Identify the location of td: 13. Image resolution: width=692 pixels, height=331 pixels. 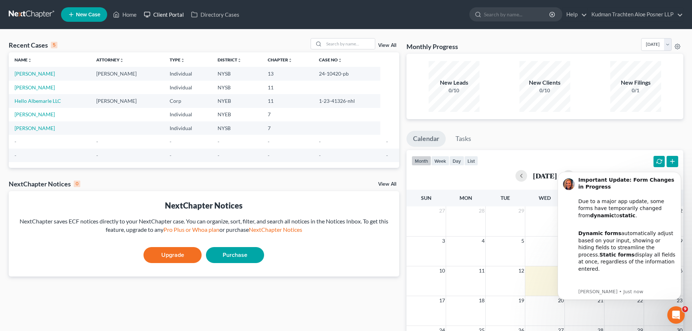
(287, 73).